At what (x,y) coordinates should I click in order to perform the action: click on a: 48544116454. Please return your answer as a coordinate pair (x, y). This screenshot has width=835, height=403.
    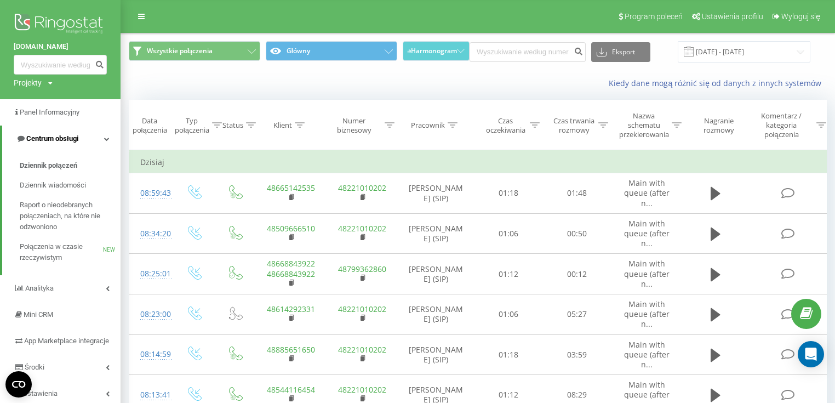
    Looking at the image, I should click on (291, 389).